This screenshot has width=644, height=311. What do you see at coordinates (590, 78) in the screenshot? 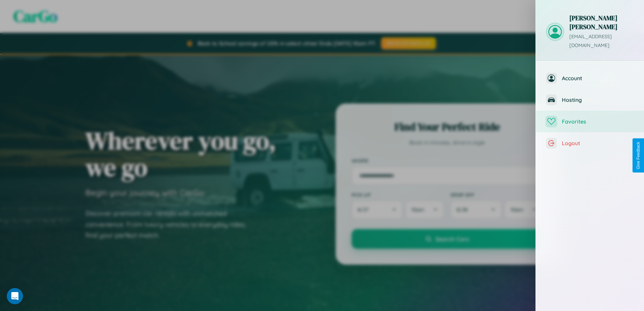
I see `button: Account` at bounding box center [590, 78].